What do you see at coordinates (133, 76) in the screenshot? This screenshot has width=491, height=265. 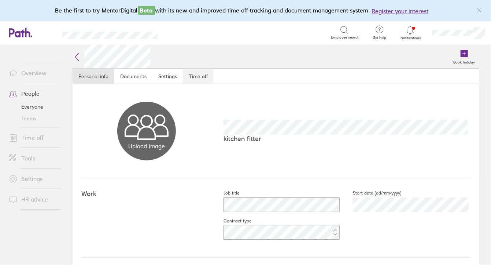 I see `a: Documents` at bounding box center [133, 76].